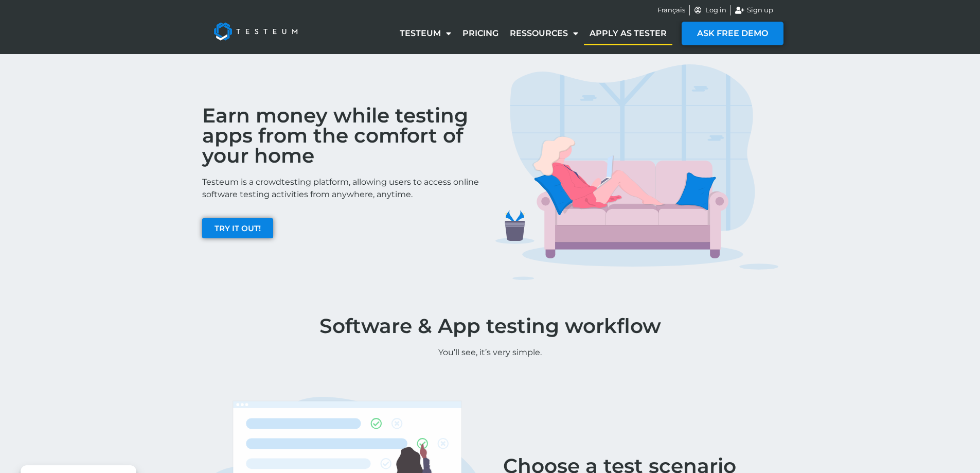  Describe the element at coordinates (490, 353) in the screenshot. I see `p: You’ll see, it’s very simple.` at that location.